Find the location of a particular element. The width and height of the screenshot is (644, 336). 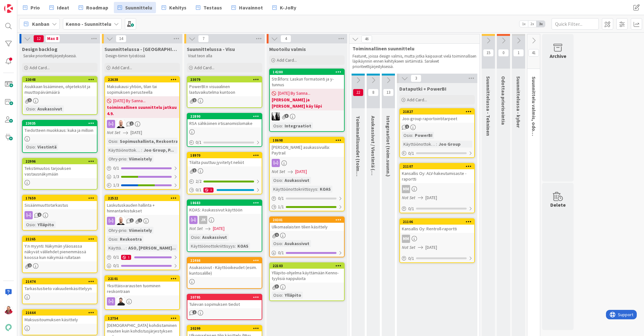

div: Tarkastustieto vakuudenkäsittelyyn is located at coordinates (60, 289).